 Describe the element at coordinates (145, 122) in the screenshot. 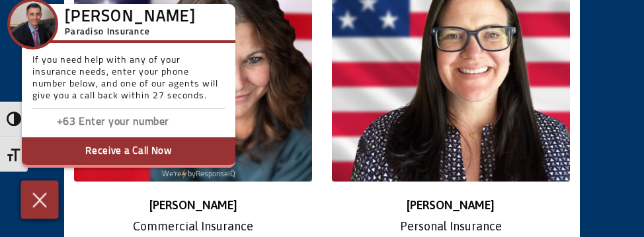

I see `input: Enter phone number` at that location.